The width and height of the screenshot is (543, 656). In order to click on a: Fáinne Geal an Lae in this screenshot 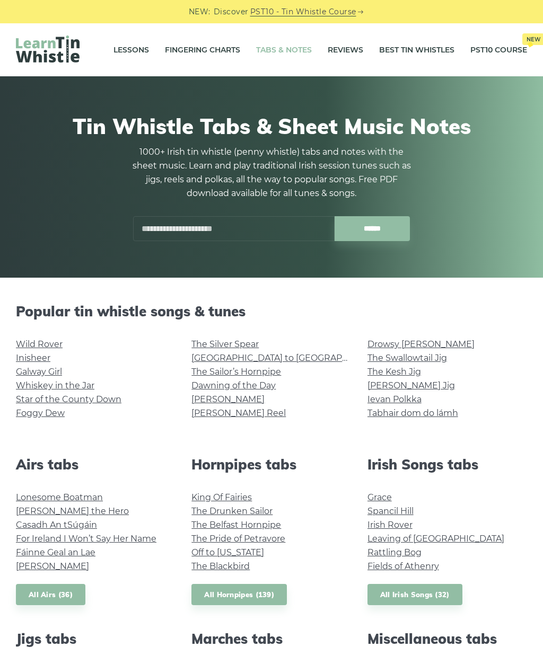, I will do `click(56, 552)`.